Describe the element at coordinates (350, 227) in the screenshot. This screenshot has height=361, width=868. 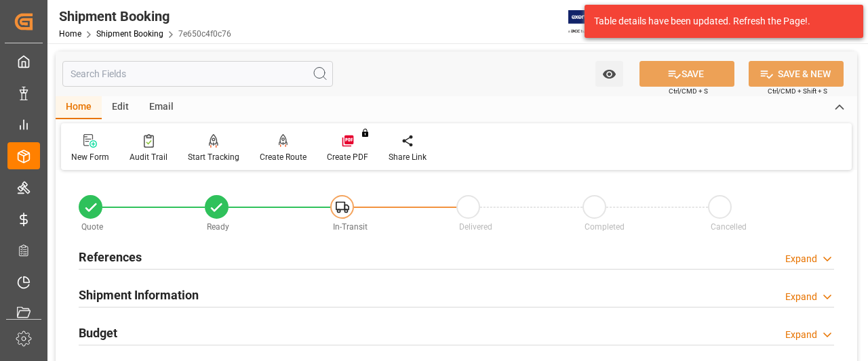
I see `span: In-Transit` at that location.